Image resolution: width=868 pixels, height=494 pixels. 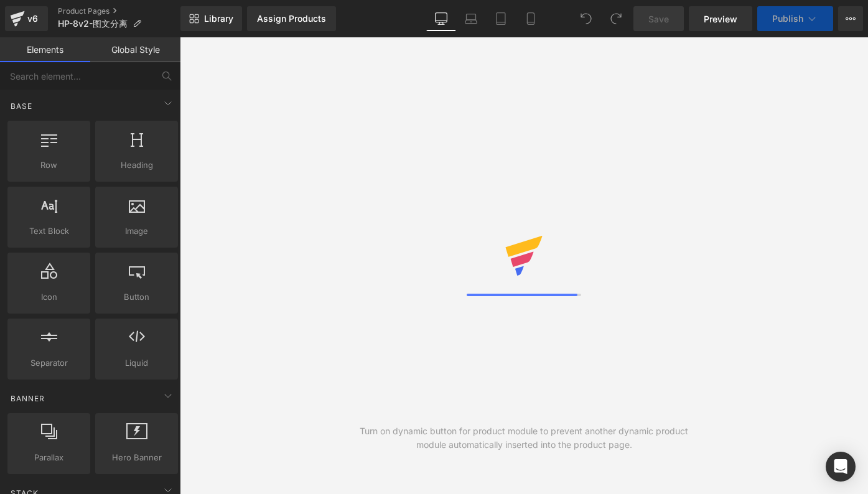 What do you see at coordinates (501, 19) in the screenshot?
I see `a: Tablet` at bounding box center [501, 19].